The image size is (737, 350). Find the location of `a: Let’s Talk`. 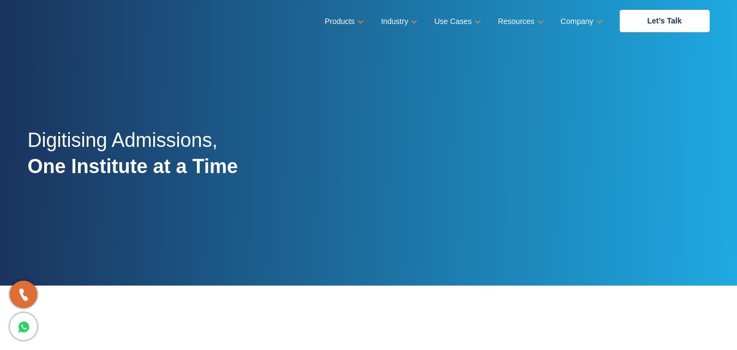

a: Let’s Talk is located at coordinates (665, 21).